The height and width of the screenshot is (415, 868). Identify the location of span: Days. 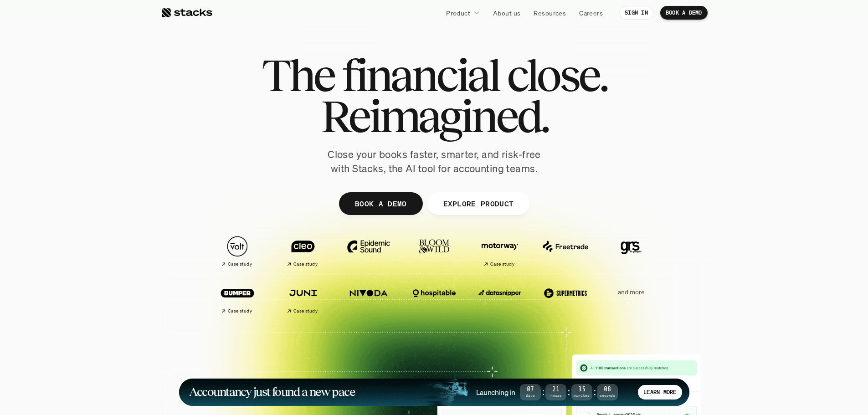
(530, 396).